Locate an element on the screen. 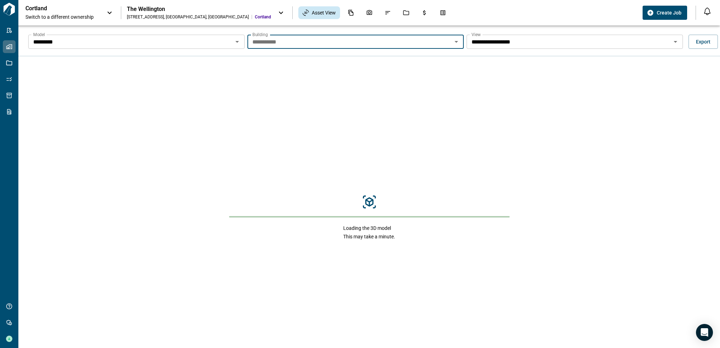 The image size is (720, 348). span: Switch to a different ownership is located at coordinates (63, 17).